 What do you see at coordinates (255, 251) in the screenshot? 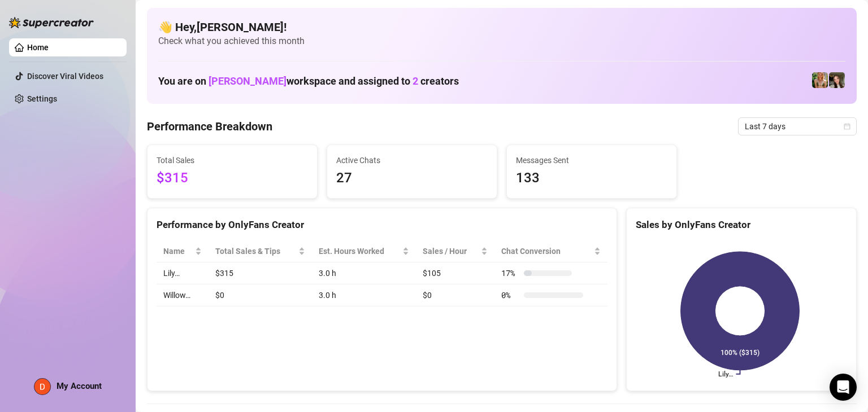
I see `span: Total Sales & Tips` at bounding box center [255, 251].